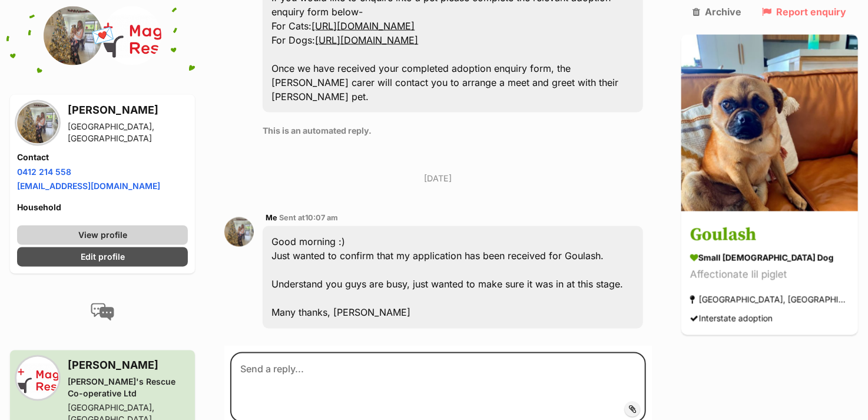 This screenshot has height=420, width=868. I want to click on img: Goulash, so click(770, 123).